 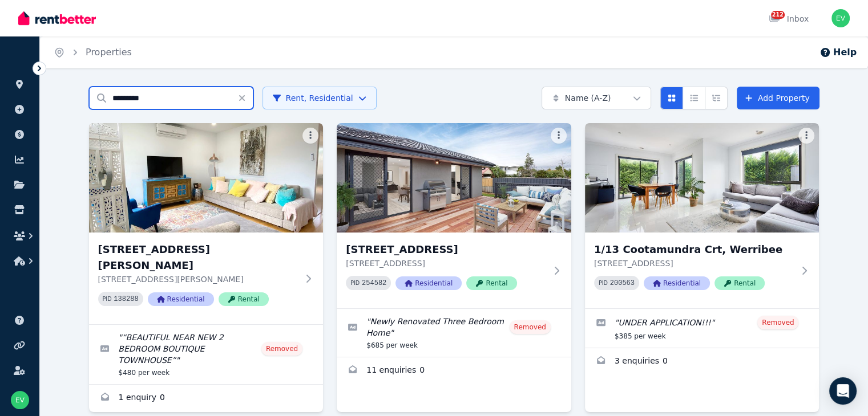 What do you see at coordinates (588, 98) in the screenshot?
I see `span: Name (A-Z)` at bounding box center [588, 98].